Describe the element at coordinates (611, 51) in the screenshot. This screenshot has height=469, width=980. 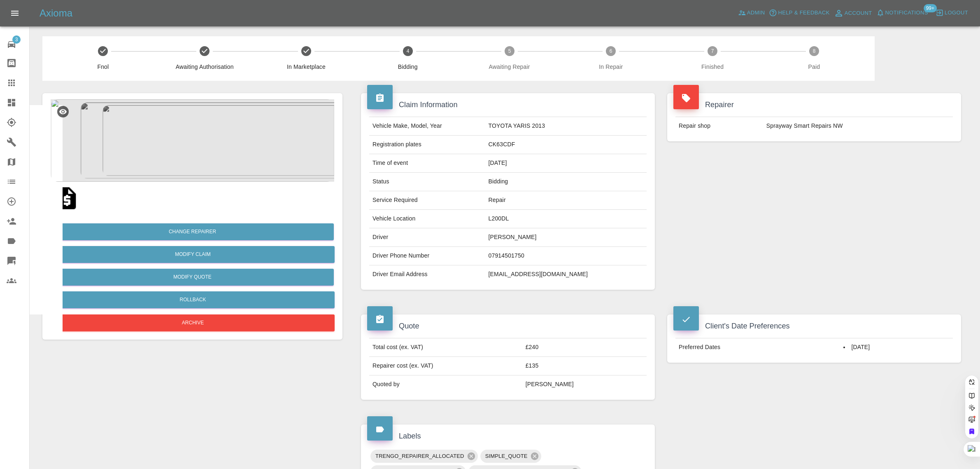
I see `text: 6` at that location.